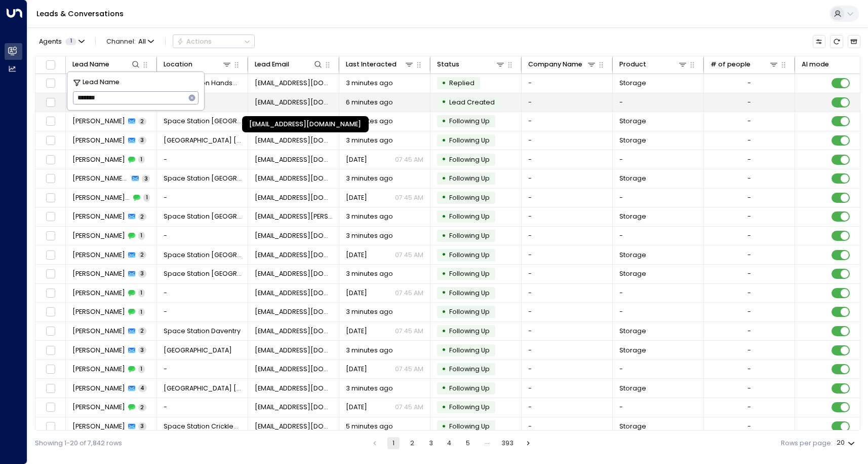  What do you see at coordinates (293, 426) in the screenshot?
I see `span: kymieglissen@outlook.com` at bounding box center [293, 426].